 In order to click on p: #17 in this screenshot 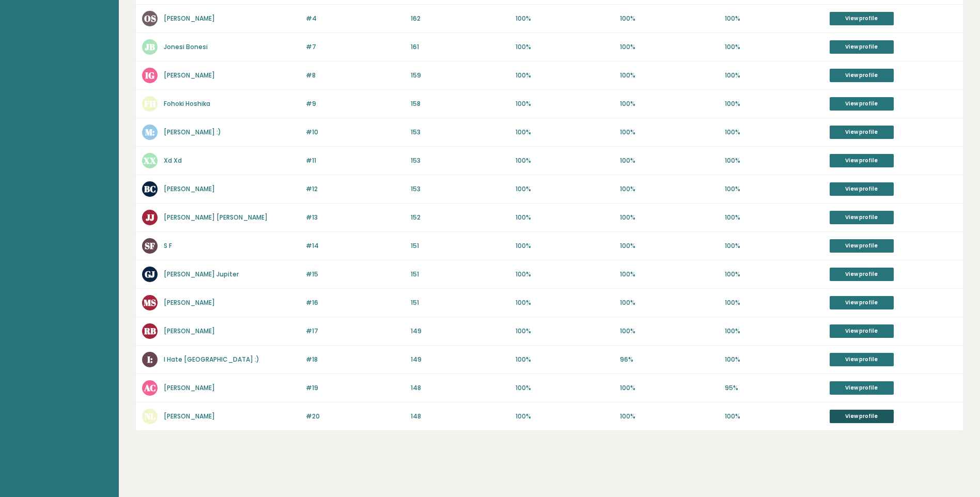, I will do `click(355, 331)`.